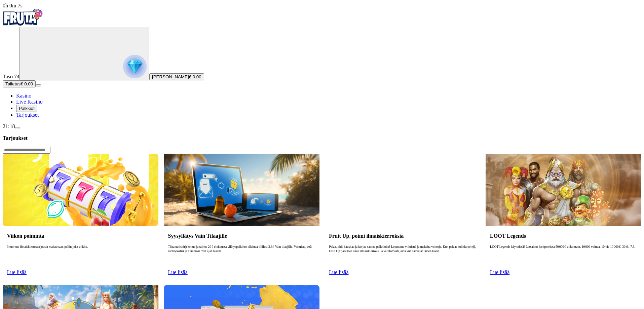  I want to click on img: Fruta, so click(23, 17).